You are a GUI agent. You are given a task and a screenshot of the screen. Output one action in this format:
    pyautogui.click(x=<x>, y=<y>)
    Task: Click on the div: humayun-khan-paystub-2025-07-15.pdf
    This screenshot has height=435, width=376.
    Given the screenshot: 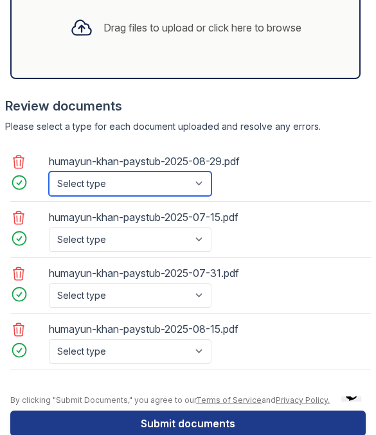 What is the action you would take?
    pyautogui.click(x=145, y=217)
    